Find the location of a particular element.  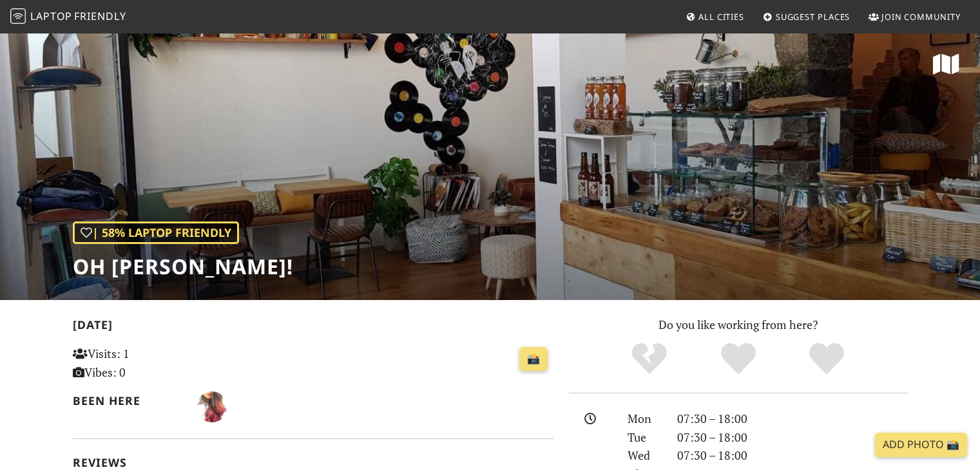

a: Add Photo 📸 is located at coordinates (920, 445).